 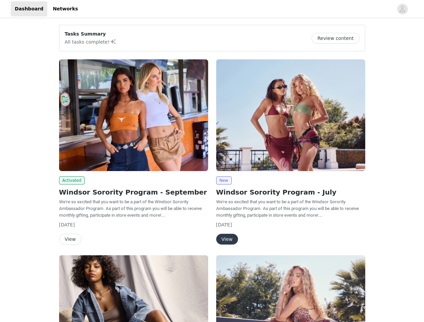 What do you see at coordinates (224, 180) in the screenshot?
I see `span: New` at bounding box center [224, 180].